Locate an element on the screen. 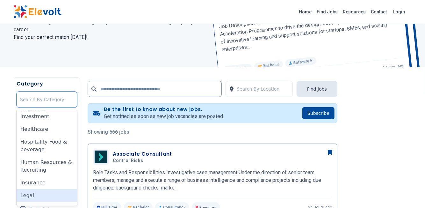 Image resolution: width=425 pixels, height=208 pixels. a: Find Jobs is located at coordinates (328, 12).